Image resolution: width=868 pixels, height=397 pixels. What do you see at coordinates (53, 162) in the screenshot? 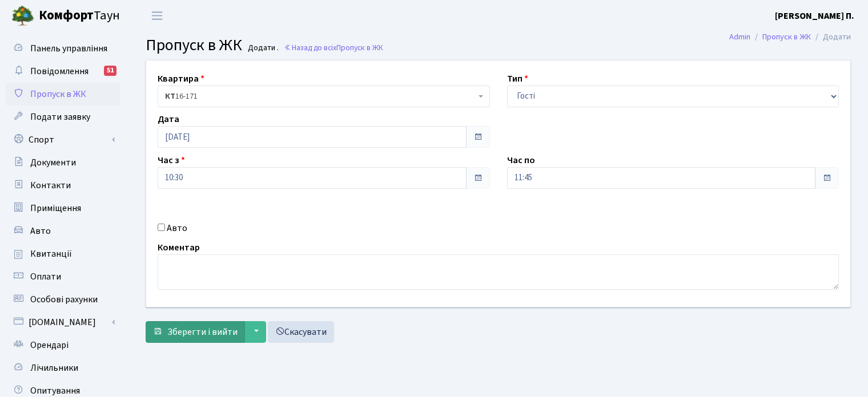
I see `span: Документи` at bounding box center [53, 162].